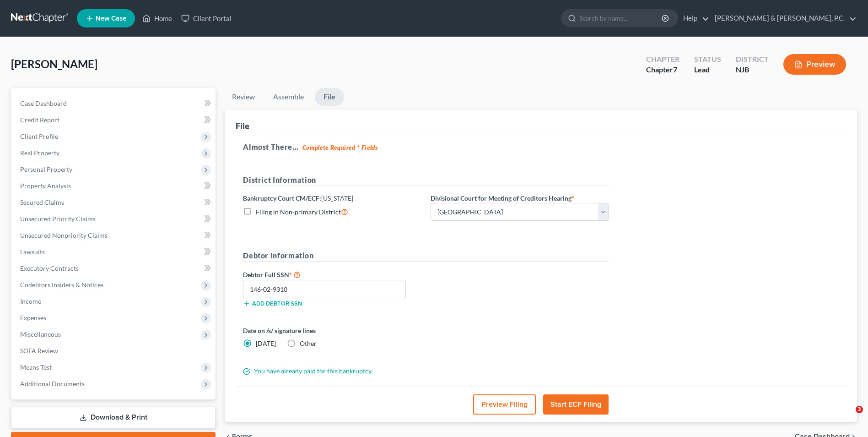 The height and width of the screenshot is (437, 868). I want to click on button: Preview Filing, so click(504, 405).